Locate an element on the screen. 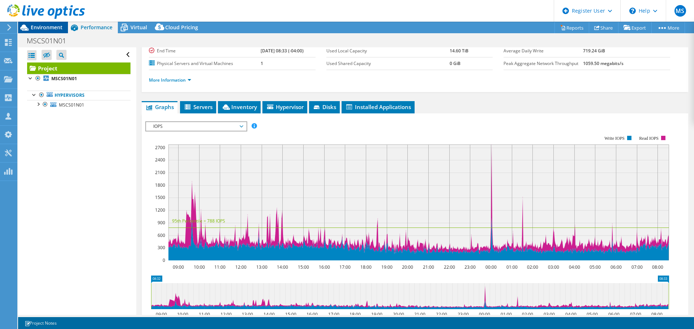 The height and width of the screenshot is (329, 694). a: More is located at coordinates (668, 27).